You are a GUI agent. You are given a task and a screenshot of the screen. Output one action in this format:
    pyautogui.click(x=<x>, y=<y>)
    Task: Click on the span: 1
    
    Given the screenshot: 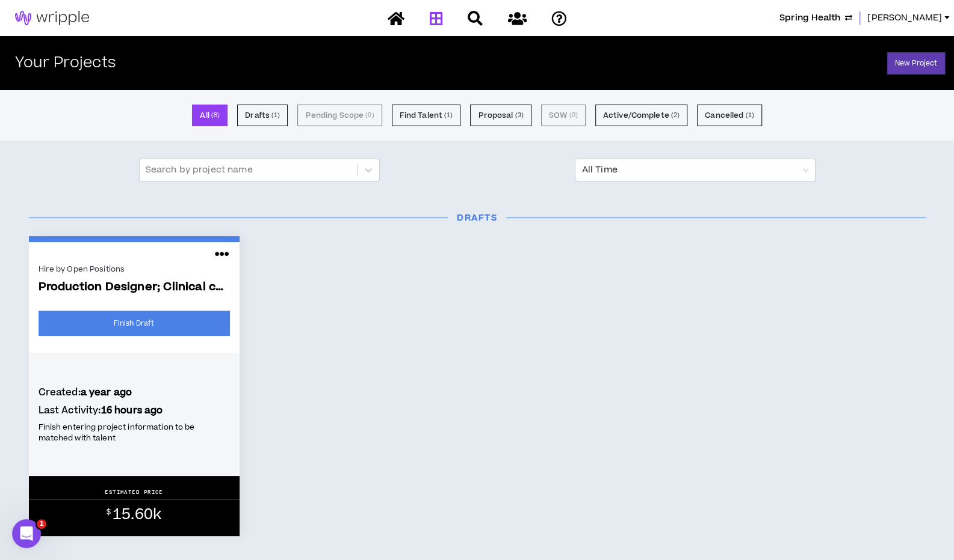 What is the action you would take?
    pyautogui.click(x=41, y=524)
    